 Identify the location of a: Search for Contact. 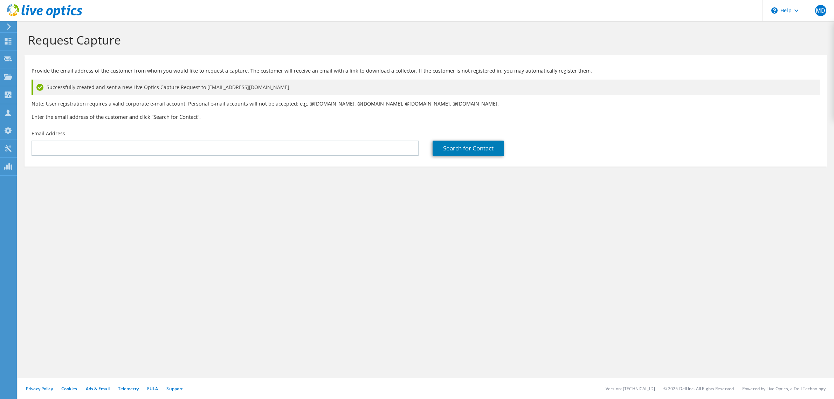
(469, 148).